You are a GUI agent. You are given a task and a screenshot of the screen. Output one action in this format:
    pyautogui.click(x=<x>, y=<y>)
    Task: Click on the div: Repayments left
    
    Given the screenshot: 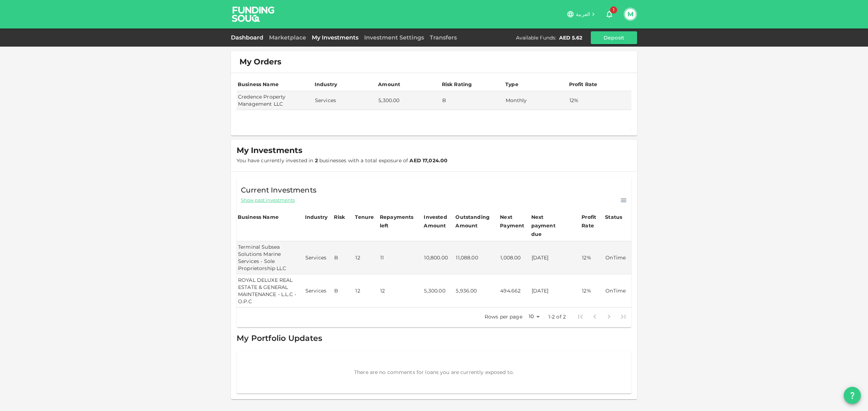 What is the action you would take?
    pyautogui.click(x=398, y=222)
    